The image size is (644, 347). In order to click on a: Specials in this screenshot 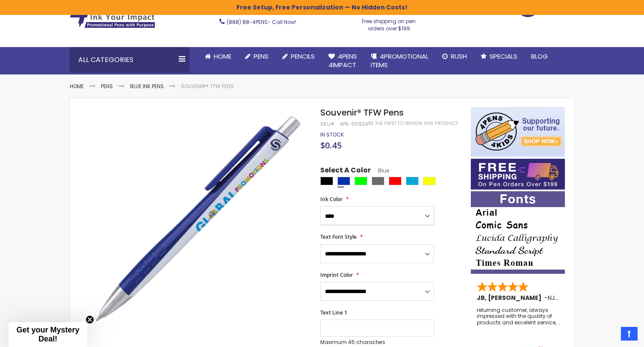, I will do `click(499, 57)`.